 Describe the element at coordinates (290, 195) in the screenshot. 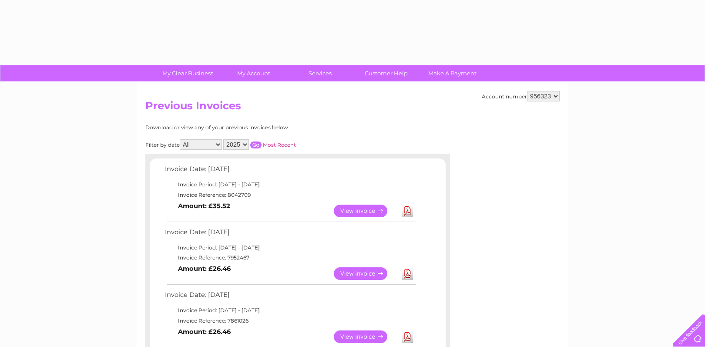

I see `td: Invoice Reference: 8042709` at that location.